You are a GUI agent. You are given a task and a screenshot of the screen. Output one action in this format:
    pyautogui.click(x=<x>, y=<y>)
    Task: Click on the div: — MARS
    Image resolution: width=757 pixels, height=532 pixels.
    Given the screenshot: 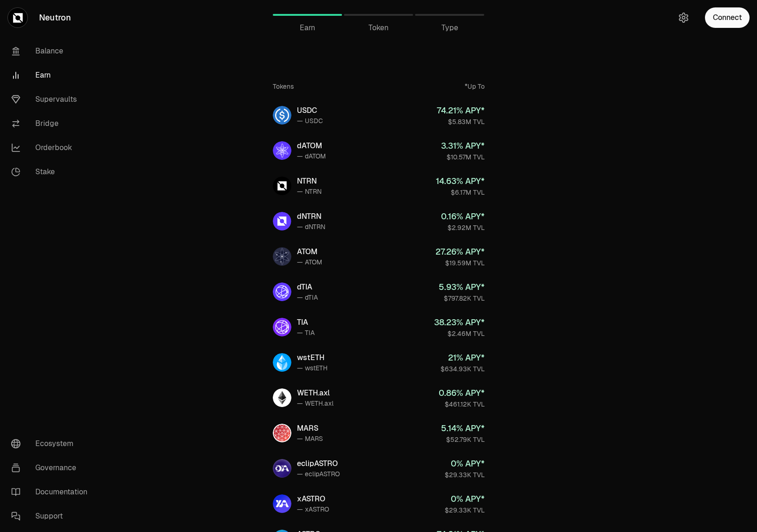 What is the action you would take?
    pyautogui.click(x=310, y=439)
    